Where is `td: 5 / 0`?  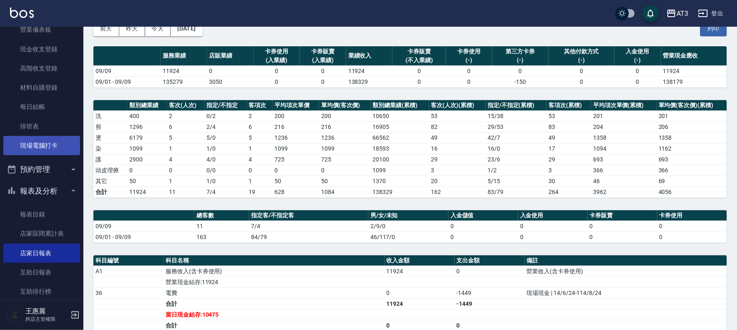 td: 5 / 0 is located at coordinates (226, 138).